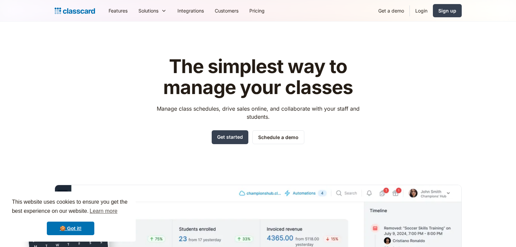  What do you see at coordinates (71, 207) in the screenshot?
I see `span: This website uses cookies to ensure you get the best experience on our website.` at bounding box center [71, 207].